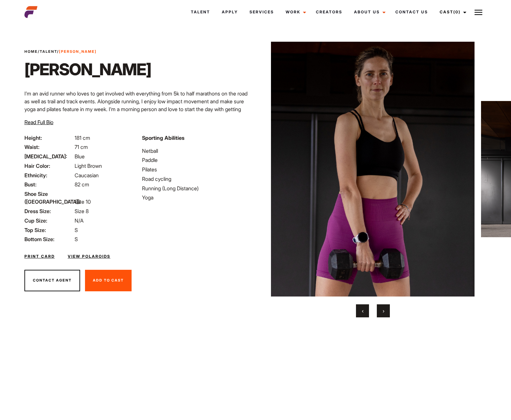 The width and height of the screenshot is (511, 420). Describe the element at coordinates (478, 12) in the screenshot. I see `img: Burger icon` at that location.